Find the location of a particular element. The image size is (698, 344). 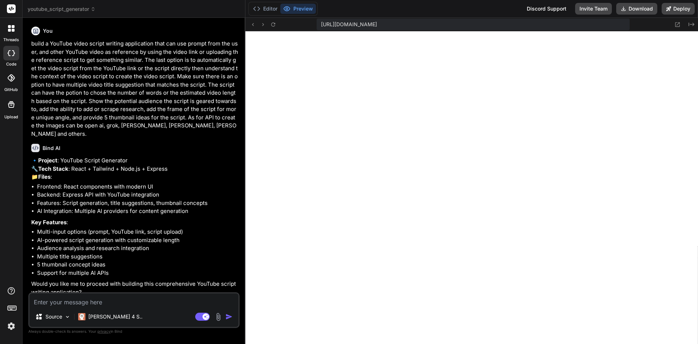

button: Preview is located at coordinates (298, 9).